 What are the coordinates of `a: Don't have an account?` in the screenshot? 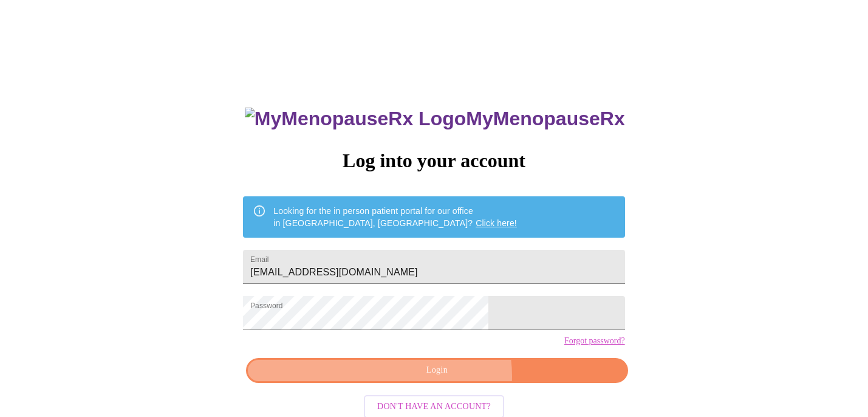 It's located at (434, 405).